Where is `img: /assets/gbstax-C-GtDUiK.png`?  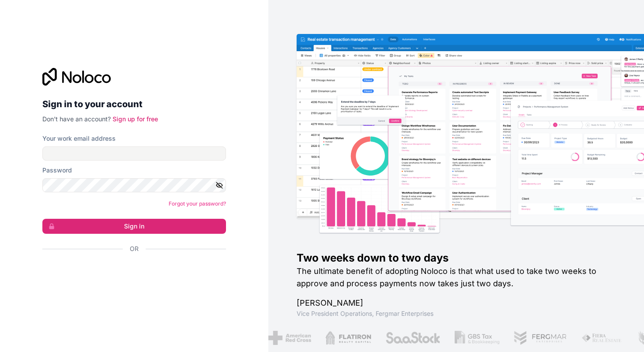
img: /assets/gbstax-C-GtDUiK.png is located at coordinates (477, 338).